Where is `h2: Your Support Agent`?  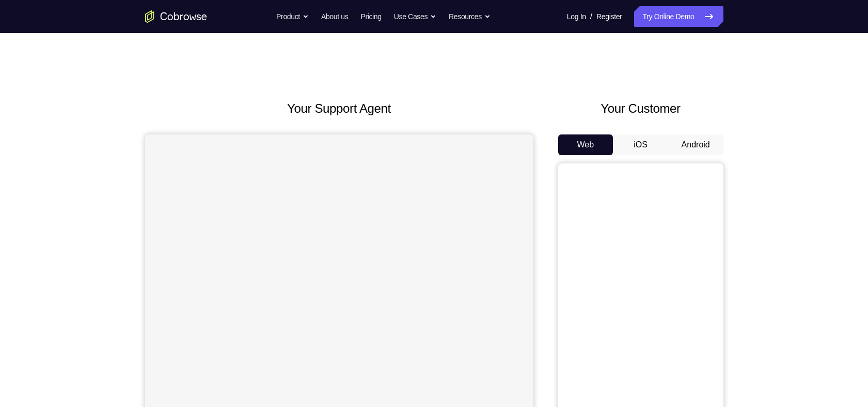
h2: Your Support Agent is located at coordinates (339, 108).